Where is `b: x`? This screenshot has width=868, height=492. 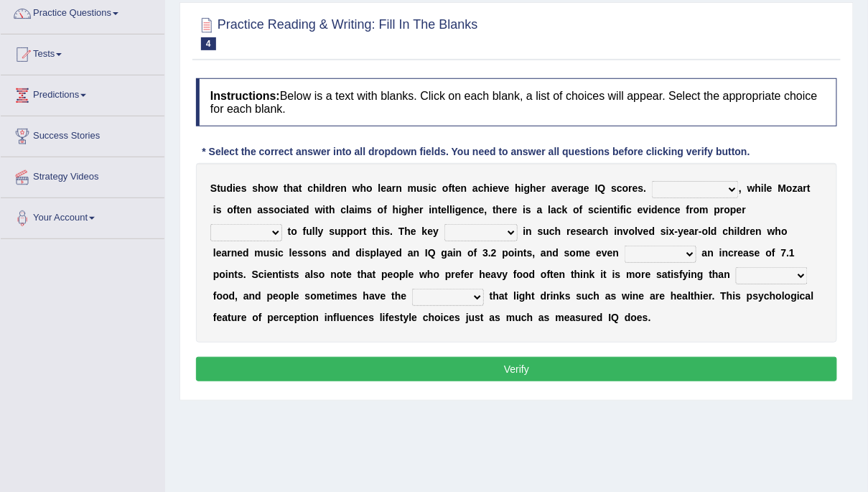
b: x is located at coordinates (672, 231).